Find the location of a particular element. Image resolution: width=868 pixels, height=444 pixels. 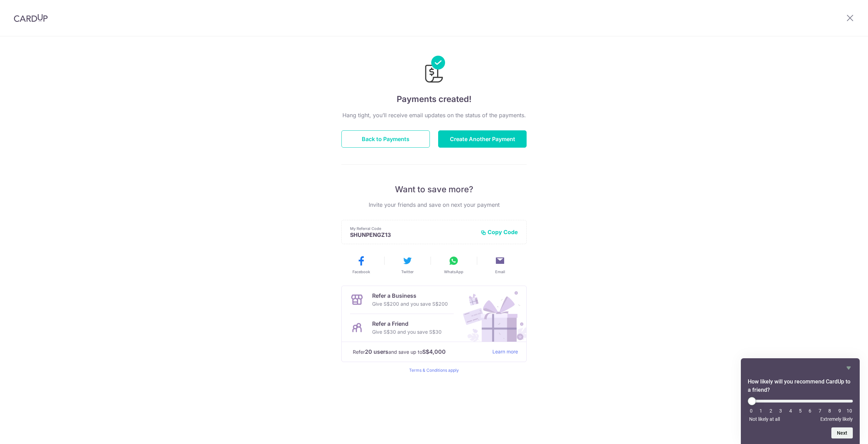

img: Payments is located at coordinates (434, 70).